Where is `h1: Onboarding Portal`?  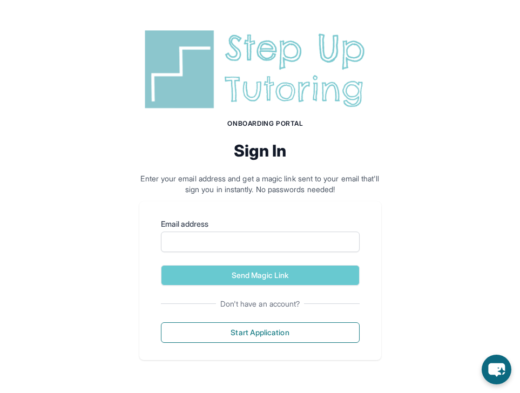
h1: Onboarding Portal is located at coordinates (265, 124).